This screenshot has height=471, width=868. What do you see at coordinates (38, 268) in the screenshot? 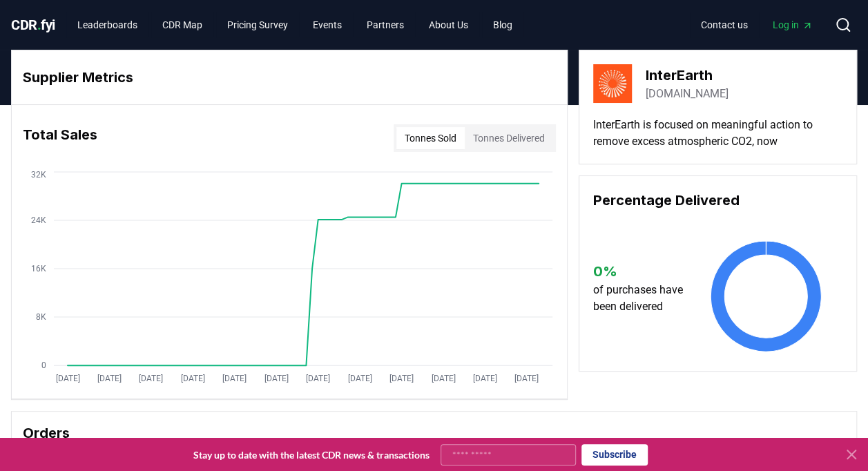
I see `tspan: 16K` at bounding box center [38, 268].